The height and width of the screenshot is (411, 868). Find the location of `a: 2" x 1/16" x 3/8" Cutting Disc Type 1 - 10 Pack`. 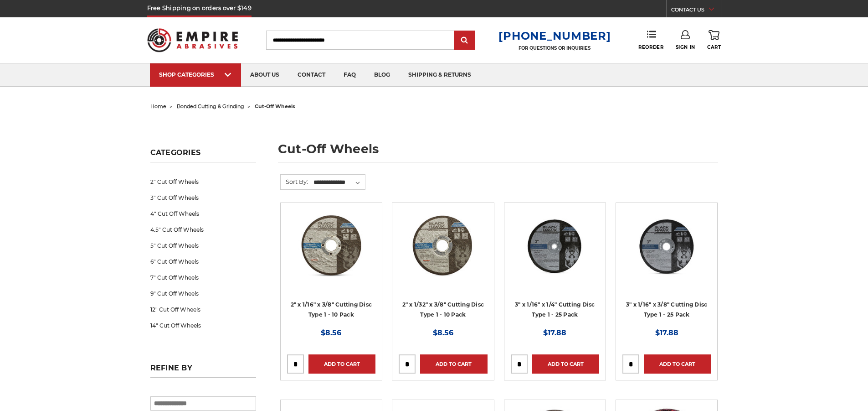

a: 2" x 1/16" x 3/8" Cutting Disc Type 1 - 10 Pack is located at coordinates (331, 309).